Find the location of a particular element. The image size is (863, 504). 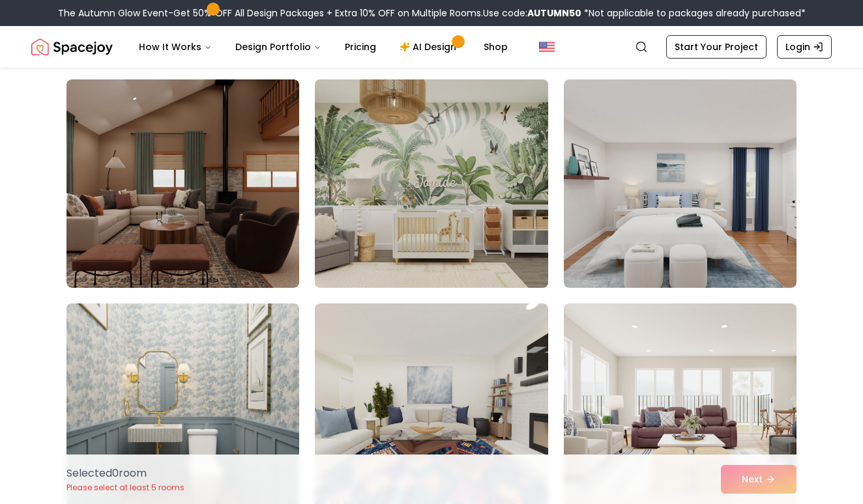

nav: Main is located at coordinates (323, 47).